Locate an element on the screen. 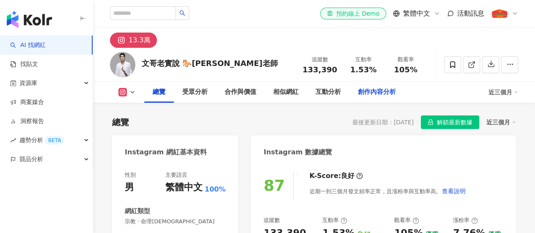  div: 互動分析 is located at coordinates (328, 92).